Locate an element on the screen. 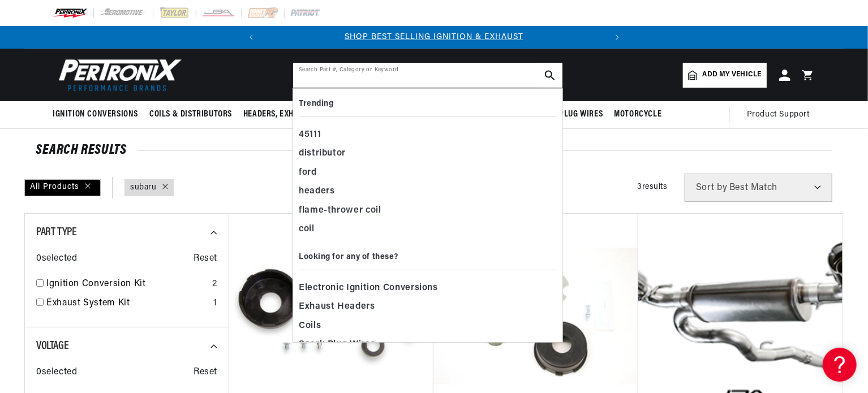 This screenshot has height=393, width=868. button: Translation missing: en.sections.announcements.previous_announcement is located at coordinates (251, 37).